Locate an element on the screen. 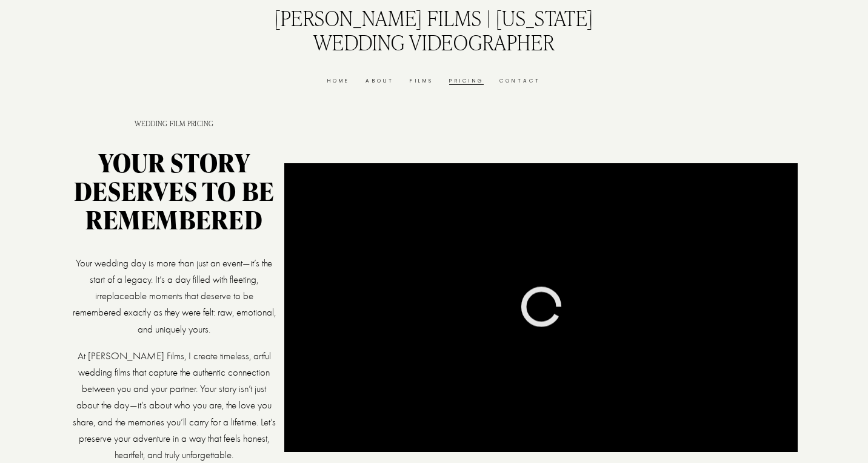 Image resolution: width=868 pixels, height=463 pixels. strong: Your Story Deserves to Be Remembered is located at coordinates (177, 191).